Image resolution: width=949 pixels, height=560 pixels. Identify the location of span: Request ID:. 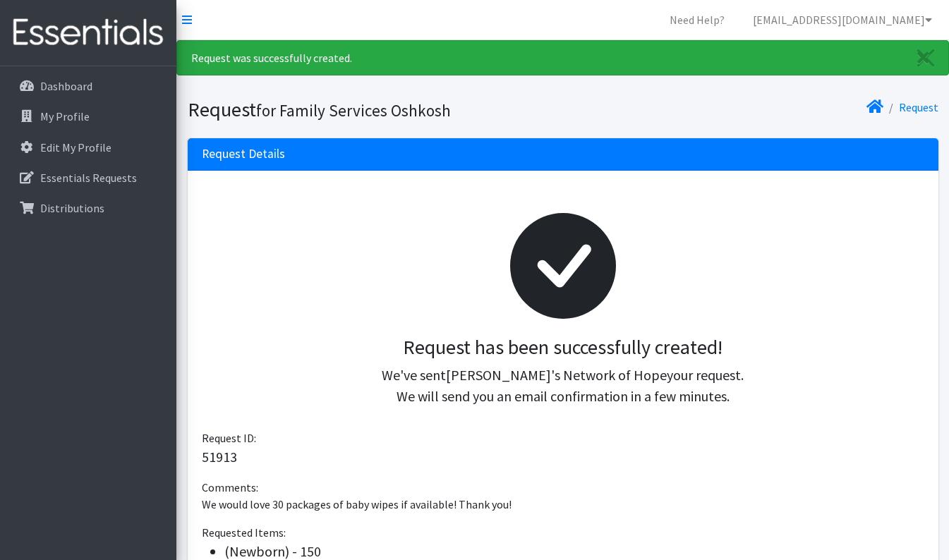
(229, 438).